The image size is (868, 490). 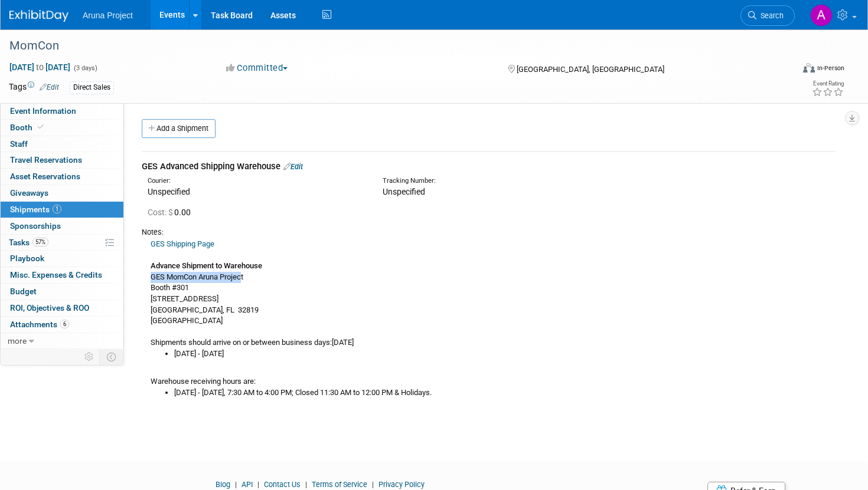 What do you see at coordinates (40, 242) in the screenshot?
I see `span: 57%` at bounding box center [40, 242].